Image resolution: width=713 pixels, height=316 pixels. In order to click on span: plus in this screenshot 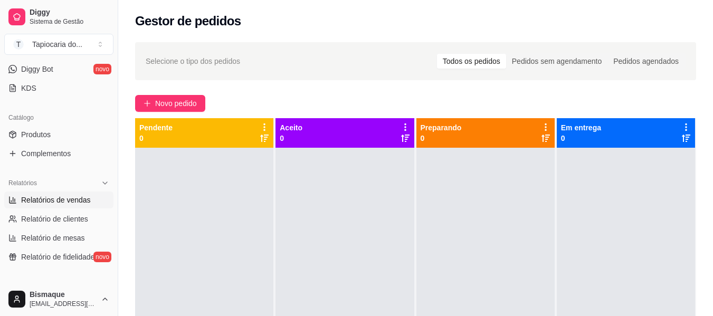, I will do `click(147, 103)`.